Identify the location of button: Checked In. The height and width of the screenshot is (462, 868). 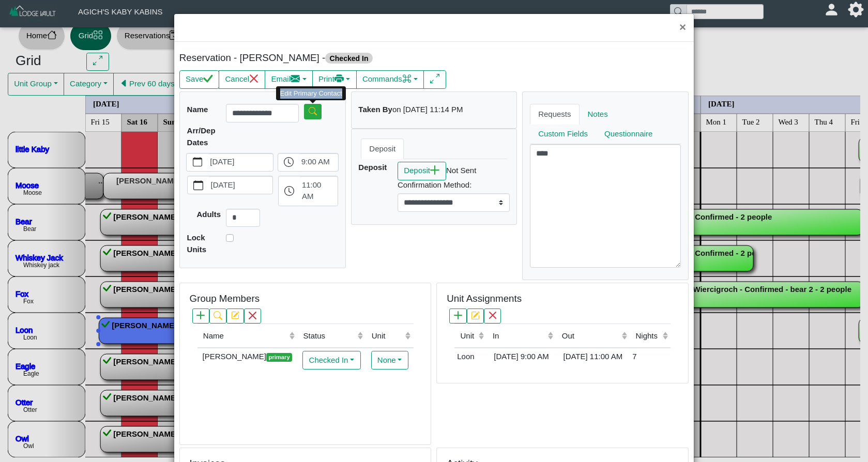
(331, 360).